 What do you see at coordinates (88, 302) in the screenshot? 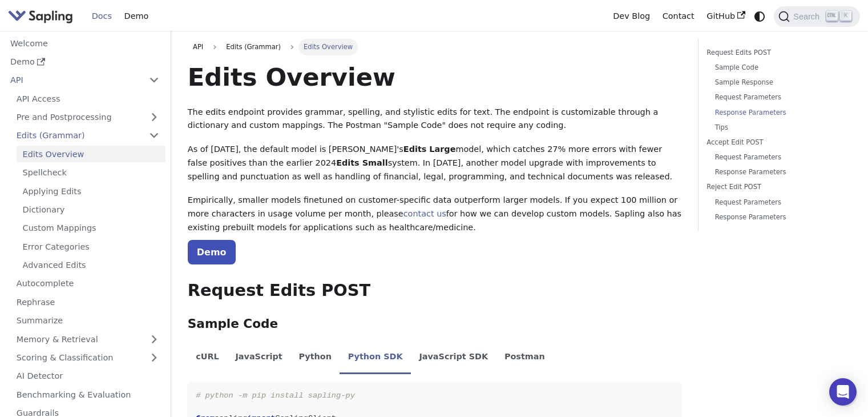
I see `a: Rephrase` at bounding box center [88, 302].